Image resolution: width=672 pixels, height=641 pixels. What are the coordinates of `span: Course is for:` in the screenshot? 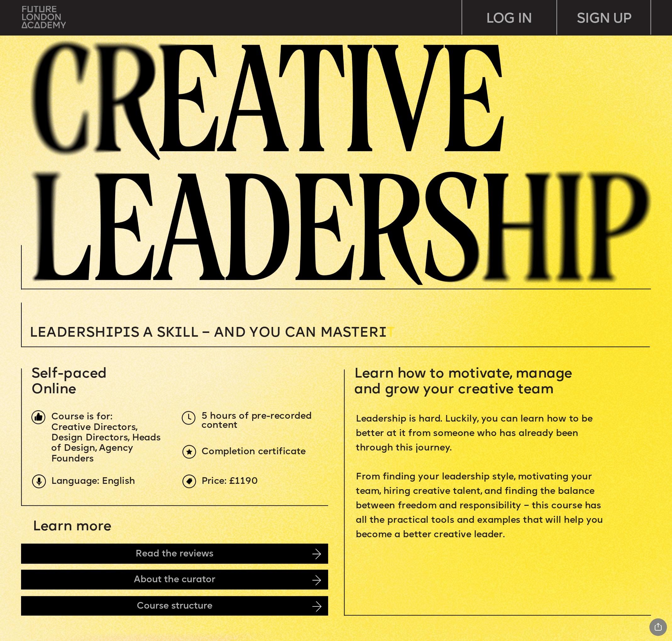 It's located at (82, 417).